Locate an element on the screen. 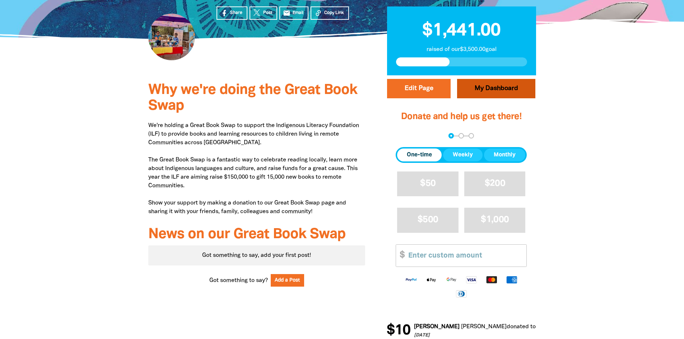 This screenshot has width=684, height=339. button: Add a Post is located at coordinates (288, 281).